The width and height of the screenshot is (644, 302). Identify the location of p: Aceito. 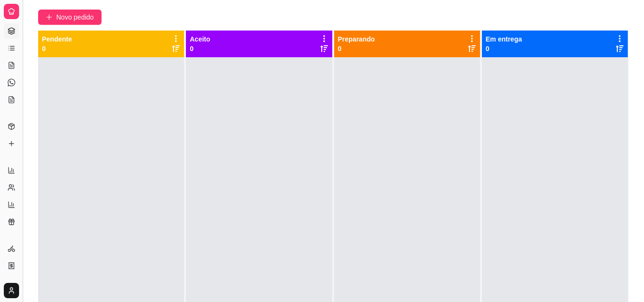
(200, 39).